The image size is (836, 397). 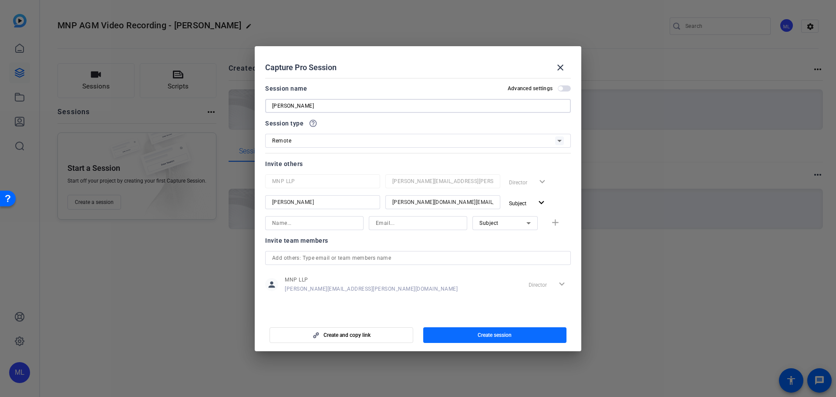 What do you see at coordinates (282, 141) in the screenshot?
I see `span: Remote` at bounding box center [282, 141].